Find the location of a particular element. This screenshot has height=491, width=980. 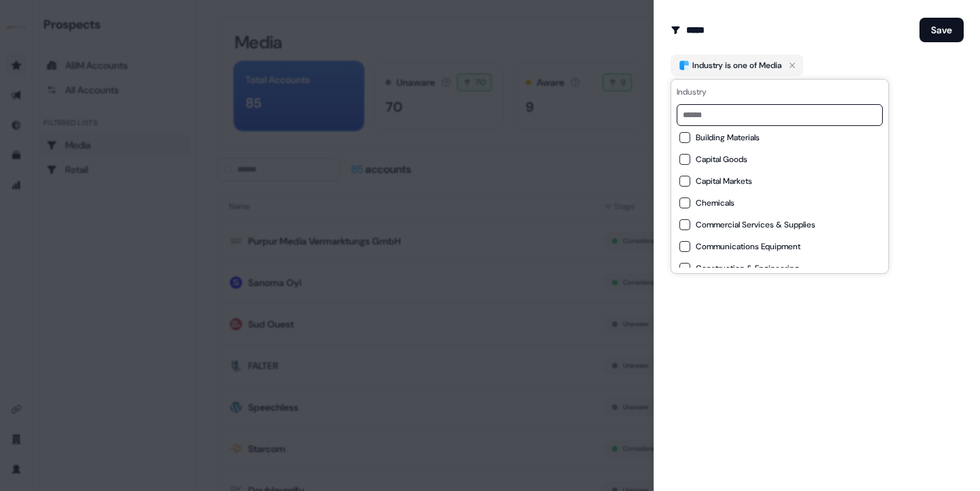

span: Chemicals is located at coordinates (715, 203).